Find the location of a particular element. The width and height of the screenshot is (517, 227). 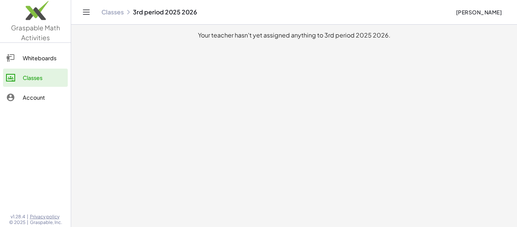

span: Graspable, Inc. is located at coordinates (46, 222).